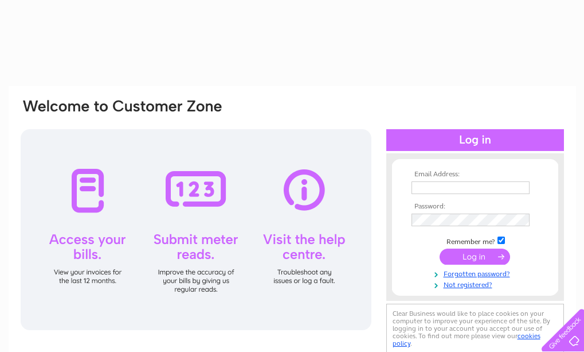  Describe the element at coordinates (477, 272) in the screenshot. I see `a: Forgotten password?` at that location.